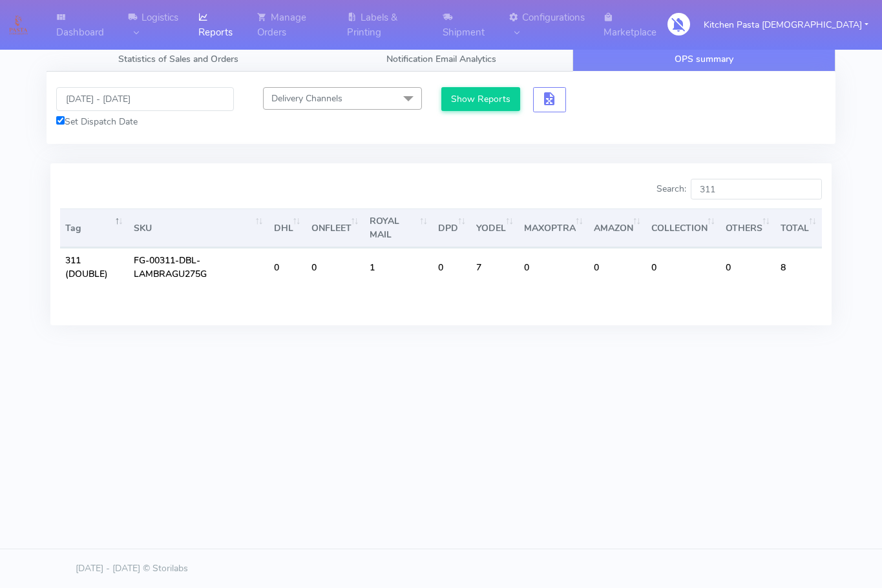 The width and height of the screenshot is (882, 588). Describe the element at coordinates (95, 266) in the screenshot. I see `td: 311 (DOUBLE)` at that location.